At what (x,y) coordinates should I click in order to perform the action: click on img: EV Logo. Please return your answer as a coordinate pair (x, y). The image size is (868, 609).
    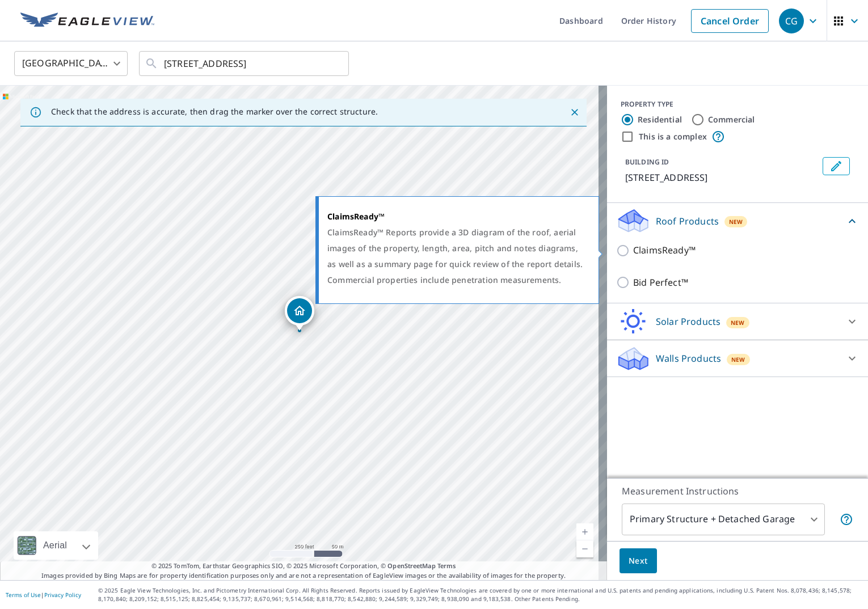
    Looking at the image, I should click on (87, 21).